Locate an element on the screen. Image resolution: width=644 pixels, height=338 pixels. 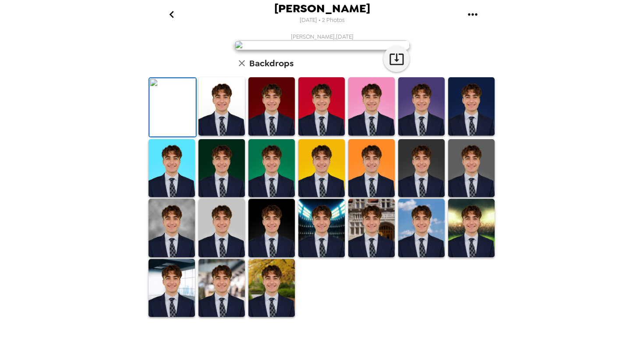
img: user is located at coordinates (322, 45).